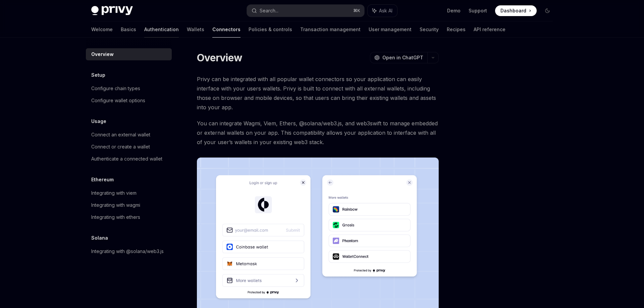  Describe the element at coordinates (102, 29) in the screenshot. I see `a: Welcome` at that location.